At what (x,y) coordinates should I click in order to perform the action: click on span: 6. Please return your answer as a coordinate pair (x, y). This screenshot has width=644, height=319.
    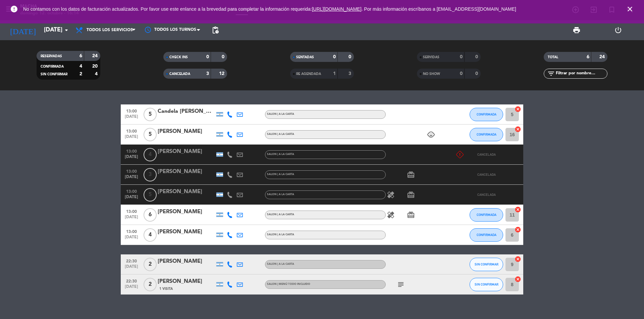
    Looking at the image, I should click on (150, 215).